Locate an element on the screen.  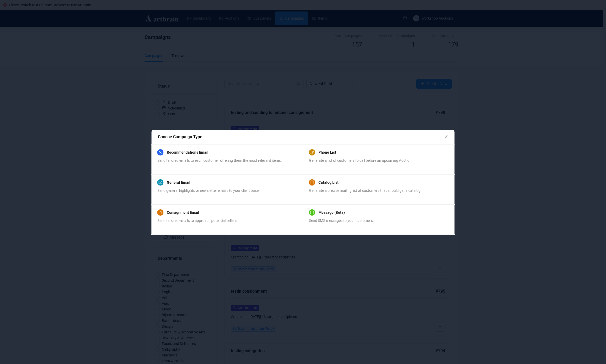
a: Message (Beta) is located at coordinates (331, 212).